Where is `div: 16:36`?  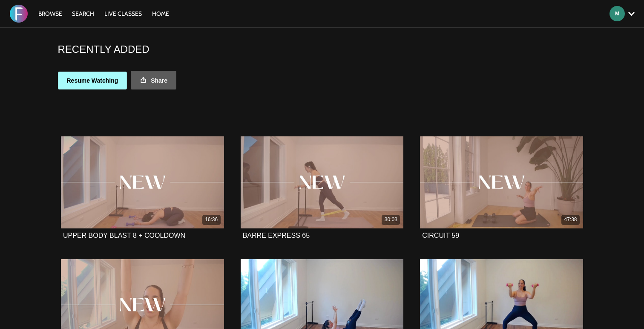 div: 16:36 is located at coordinates (211, 219).